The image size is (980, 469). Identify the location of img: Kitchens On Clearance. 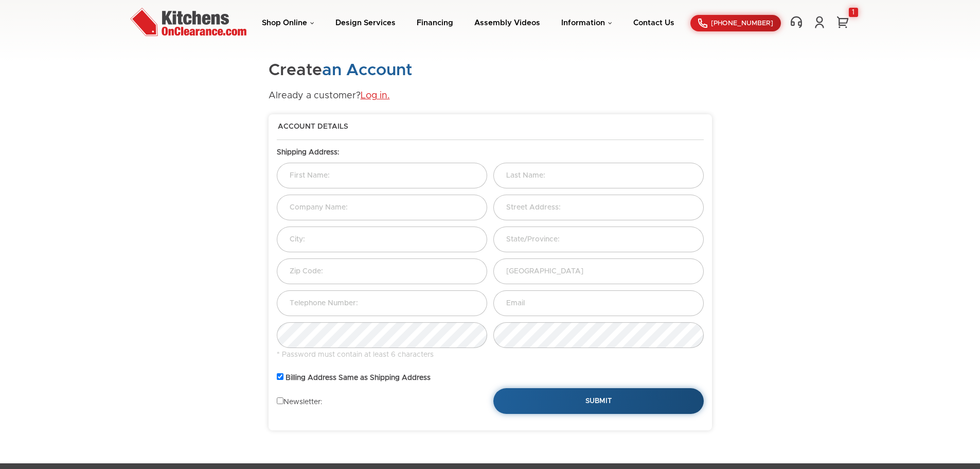
(188, 22).